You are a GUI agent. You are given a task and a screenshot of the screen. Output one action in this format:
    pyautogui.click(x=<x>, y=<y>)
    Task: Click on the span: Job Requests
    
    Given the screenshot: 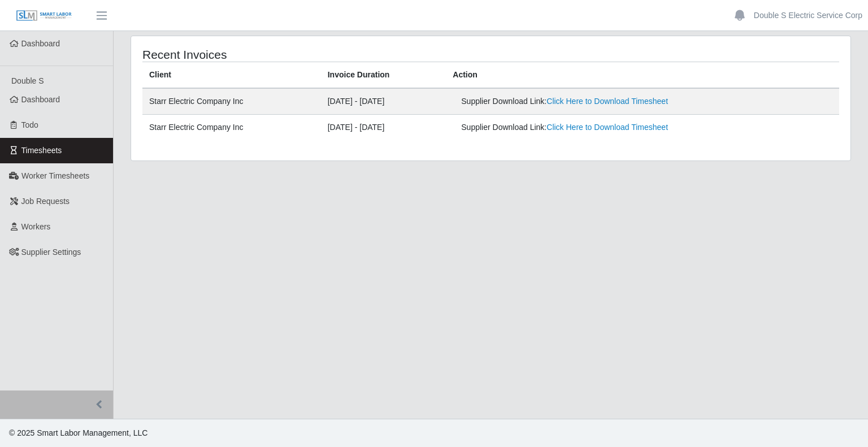 What is the action you would take?
    pyautogui.click(x=46, y=201)
    